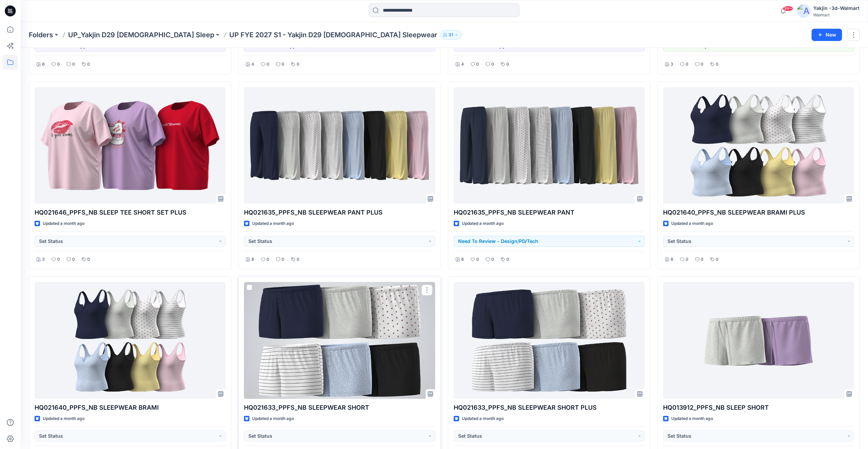 This screenshot has width=868, height=449. Describe the element at coordinates (836, 15) in the screenshot. I see `div: Walmart` at that location.